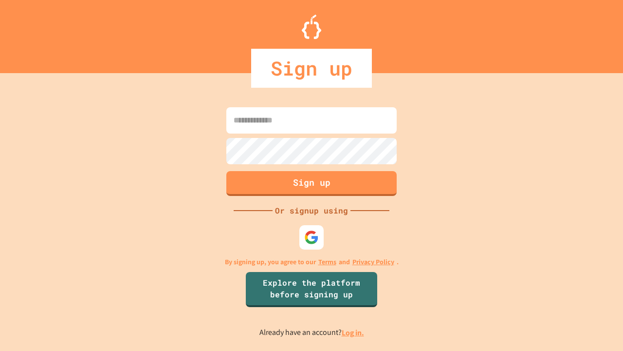 Image resolution: width=623 pixels, height=351 pixels. Describe the element at coordinates (312, 183) in the screenshot. I see `button: Sign up` at that location.